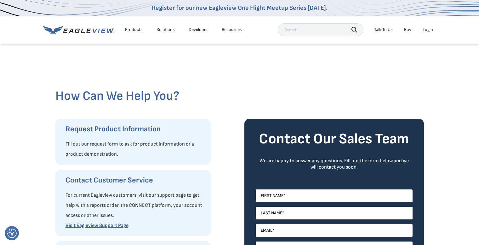 This screenshot has width=479, height=245. Describe the element at coordinates (384, 30) in the screenshot. I see `div: Talk To Us` at that location.